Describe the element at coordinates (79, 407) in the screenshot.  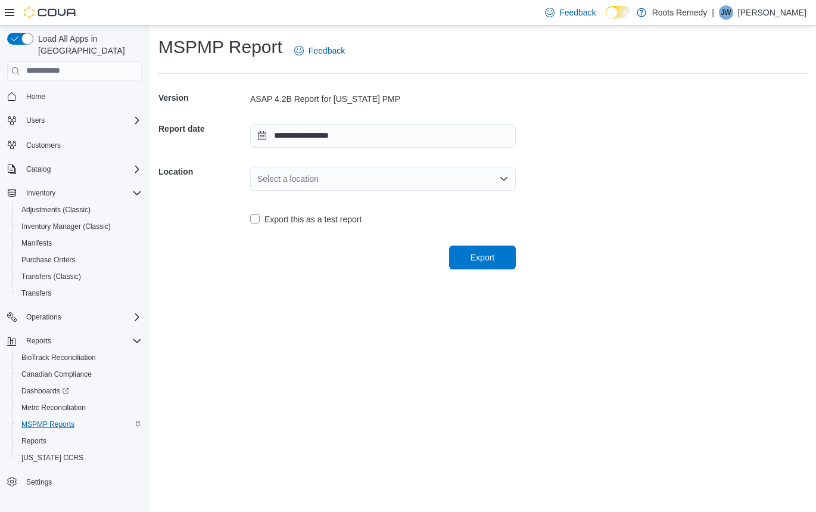
I see `button: Metrc Reconciliation` at that location.